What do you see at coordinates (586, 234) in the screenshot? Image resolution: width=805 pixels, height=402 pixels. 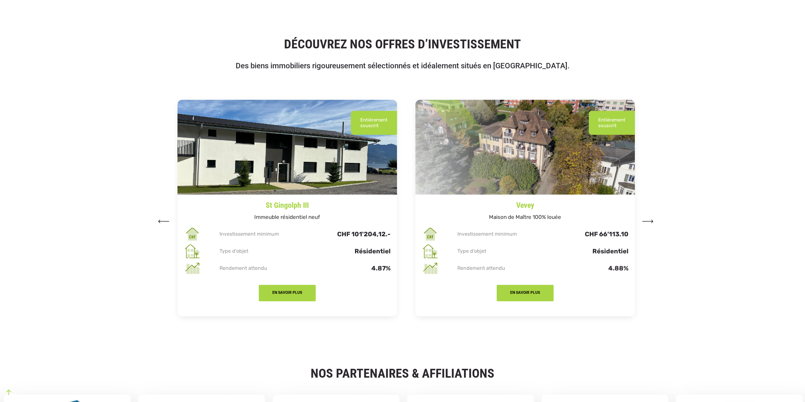 I see `p: CHF 66’113.10` at bounding box center [586, 234].